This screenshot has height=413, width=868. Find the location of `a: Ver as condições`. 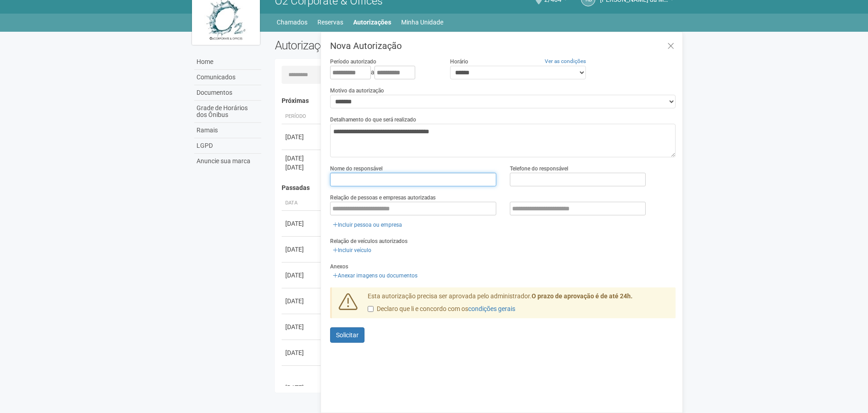

a: Ver as condições is located at coordinates (565, 61).